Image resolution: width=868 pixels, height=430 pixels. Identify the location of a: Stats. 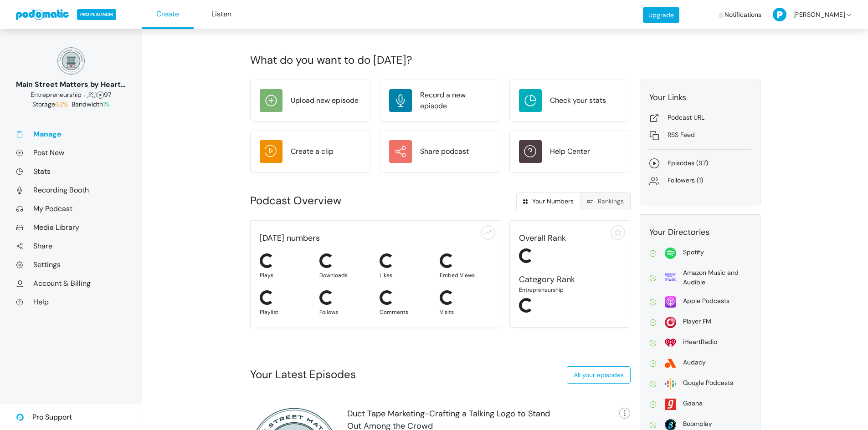
(71, 171).